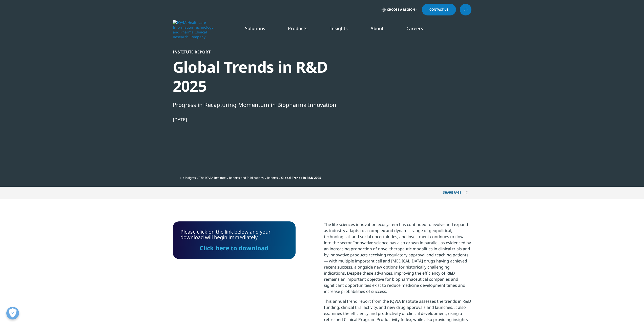 Image resolution: width=644 pixels, height=322 pixels. What do you see at coordinates (301, 178) in the screenshot?
I see `span: Global Trends in R&D 2025` at bounding box center [301, 178].